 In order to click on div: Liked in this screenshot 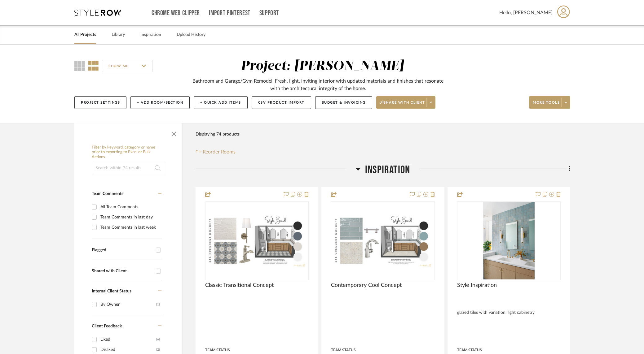, I will do `click(128, 339)`.